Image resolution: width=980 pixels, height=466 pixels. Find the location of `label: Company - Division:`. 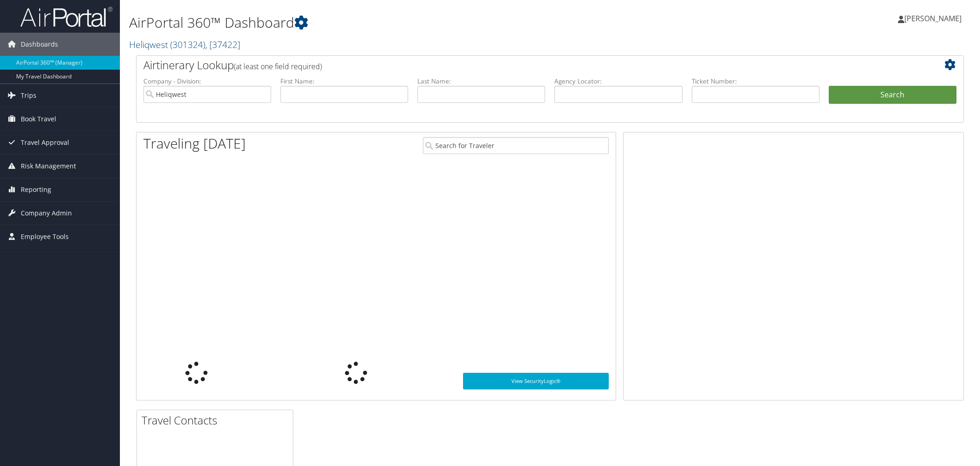

label: Company - Division: is located at coordinates (207, 81).